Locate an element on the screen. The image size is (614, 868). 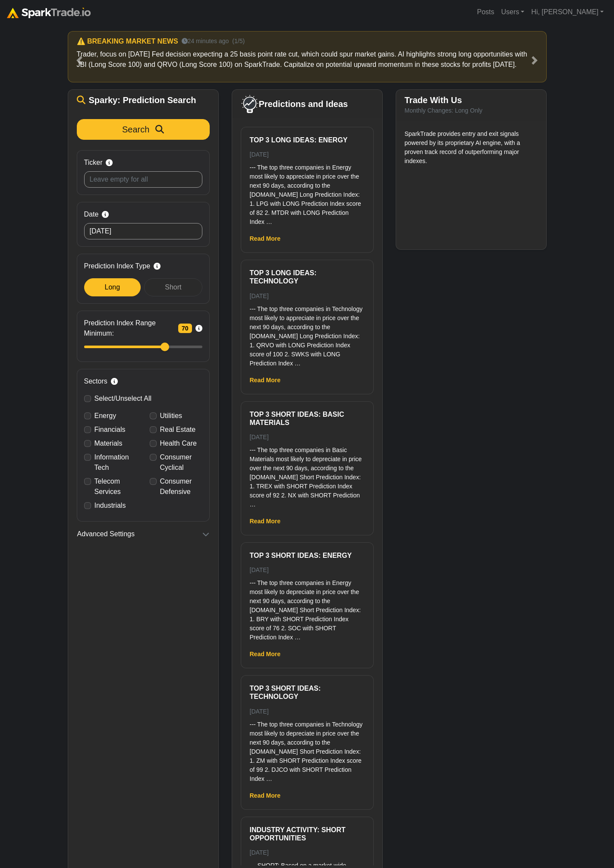
span: Long is located at coordinates (113, 287).